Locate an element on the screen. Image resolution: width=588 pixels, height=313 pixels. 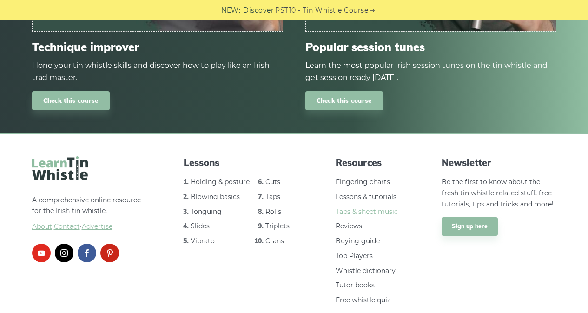
a: Crans is located at coordinates (275, 241).